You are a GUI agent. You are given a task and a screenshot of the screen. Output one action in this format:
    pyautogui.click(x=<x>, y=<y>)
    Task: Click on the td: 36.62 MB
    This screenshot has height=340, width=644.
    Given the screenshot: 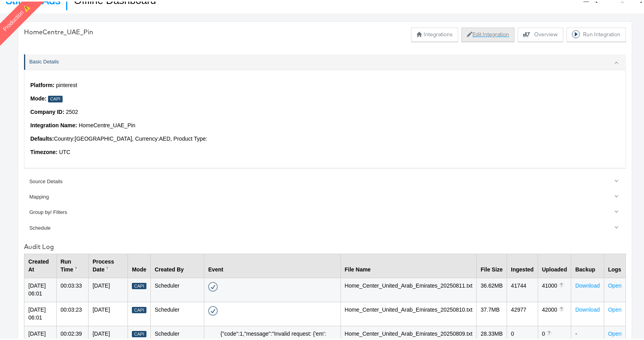 What is the action you would take?
    pyautogui.click(x=491, y=288)
    